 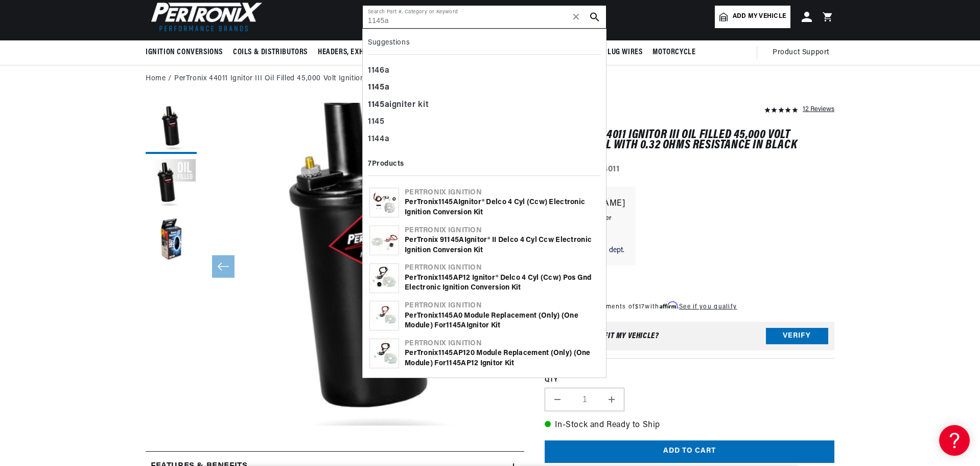 What do you see at coordinates (595, 17) in the screenshot?
I see `button: search button` at bounding box center [595, 17].